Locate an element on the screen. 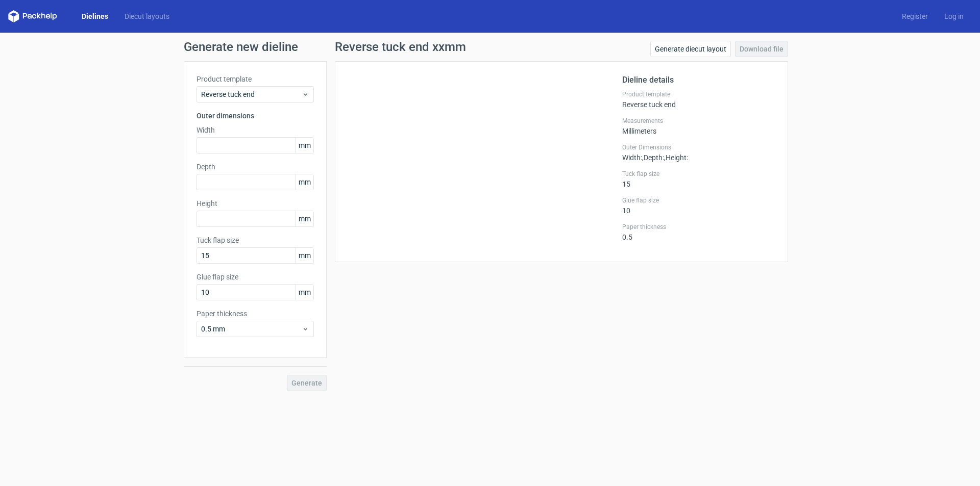 This screenshot has height=486, width=980. span: Reverse tuck end is located at coordinates (251, 94).